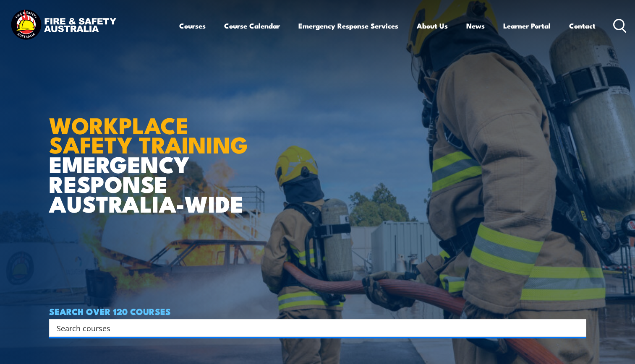  What do you see at coordinates (312, 328) in the screenshot?
I see `input: Search input` at bounding box center [312, 328].